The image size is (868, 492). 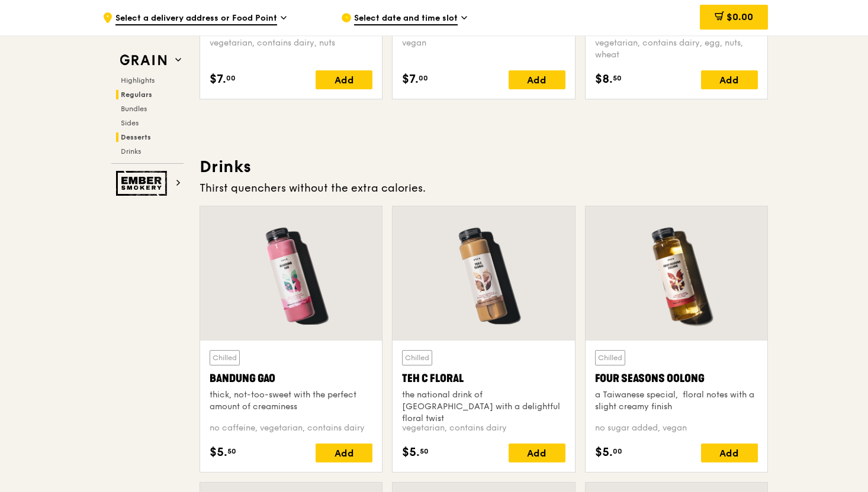 I want to click on div: vegetarian, contains dairy, nuts, so click(x=290, y=49).